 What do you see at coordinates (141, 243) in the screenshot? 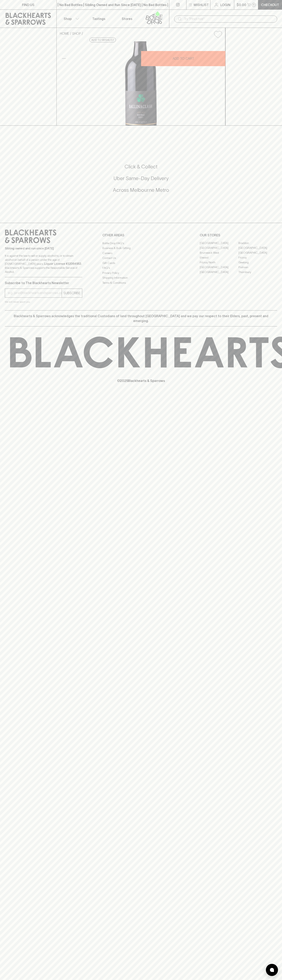
I see `a: Bottle Drop FAQ's` at bounding box center [141, 243].